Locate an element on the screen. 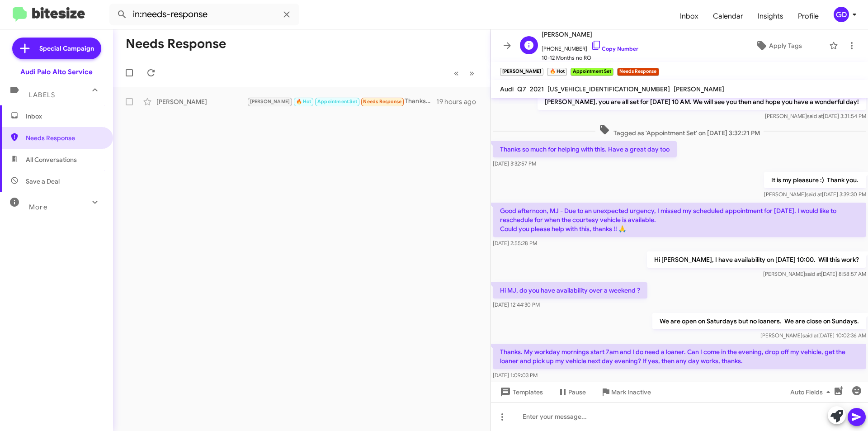 The height and width of the screenshot is (431, 868). div: GD is located at coordinates (841, 14).